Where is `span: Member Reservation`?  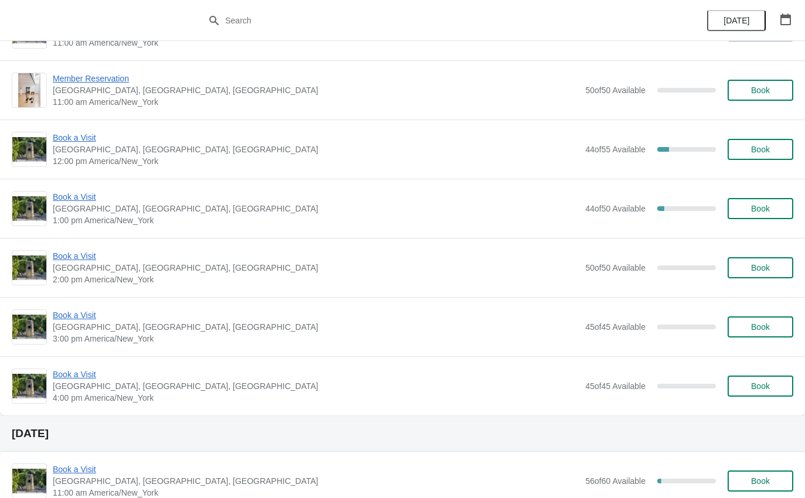
span: Member Reservation is located at coordinates (316, 79).